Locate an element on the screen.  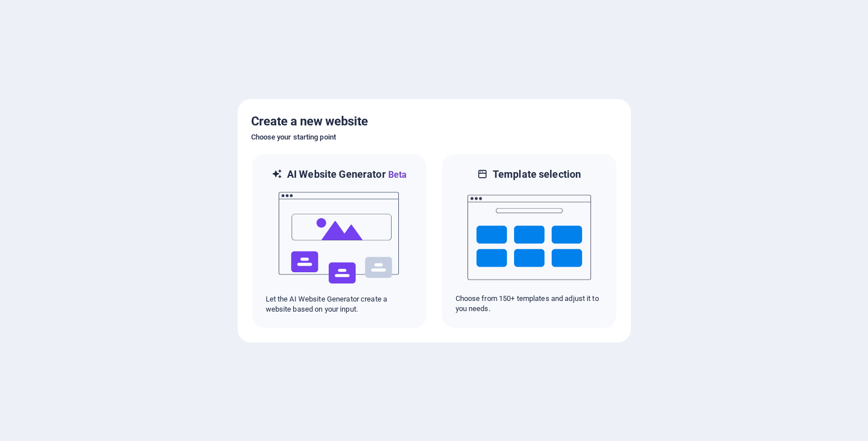
span: Beta is located at coordinates (397, 174).